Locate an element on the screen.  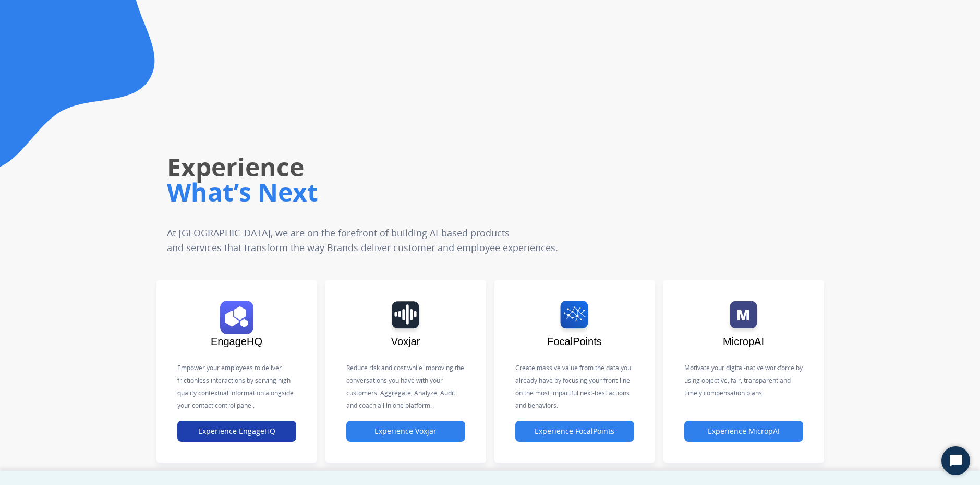
button: Experience MicropAI is located at coordinates (744, 431).